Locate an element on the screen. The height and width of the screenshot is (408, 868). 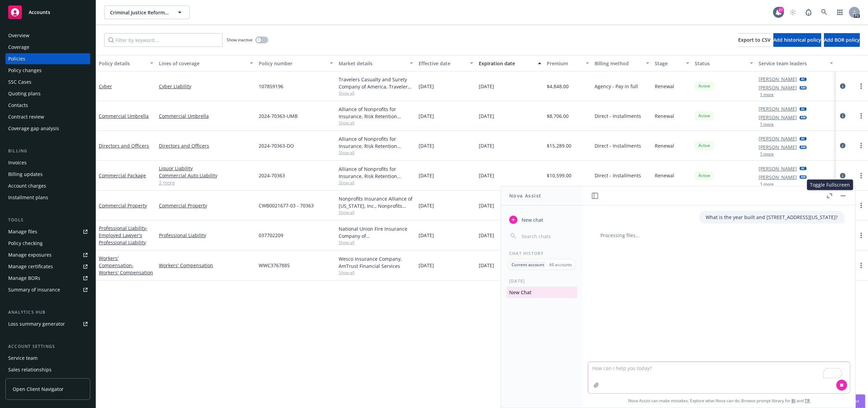
span: $10,599.00 is located at coordinates (559, 176).